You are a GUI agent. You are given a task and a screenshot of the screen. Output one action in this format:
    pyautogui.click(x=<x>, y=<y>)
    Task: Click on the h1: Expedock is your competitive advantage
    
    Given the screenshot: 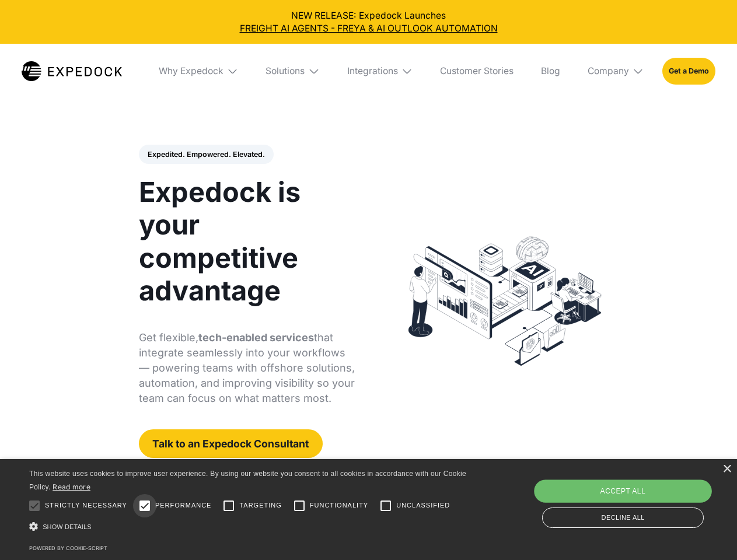 What is the action you would take?
    pyautogui.click(x=247, y=241)
    